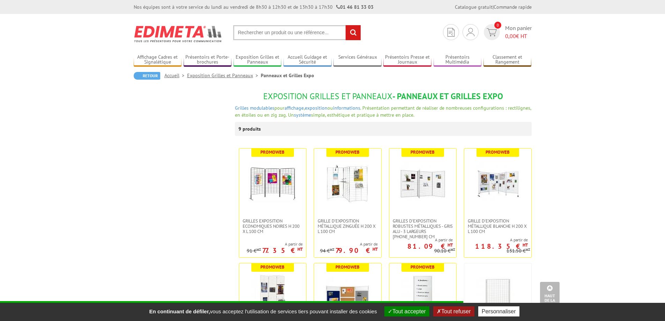 This screenshot has width=665, height=321. I want to click on img: Edimeta, so click(178, 34).